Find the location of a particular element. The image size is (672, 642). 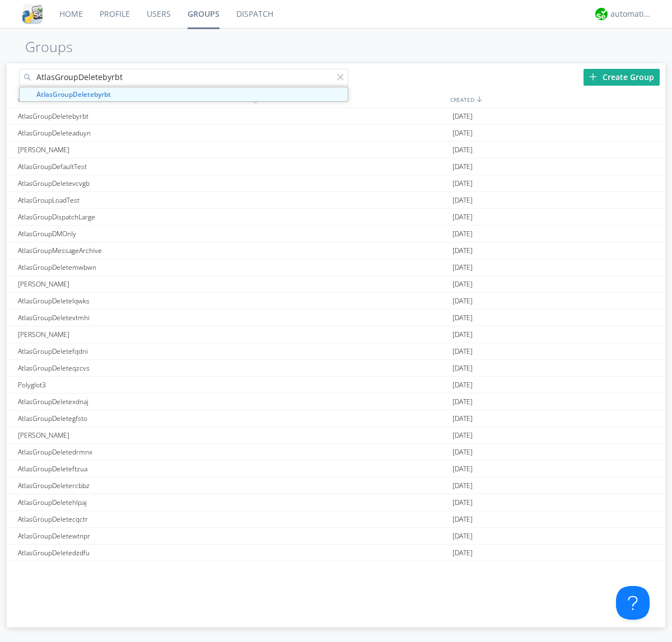

div: automation+atlas is located at coordinates (630, 14).